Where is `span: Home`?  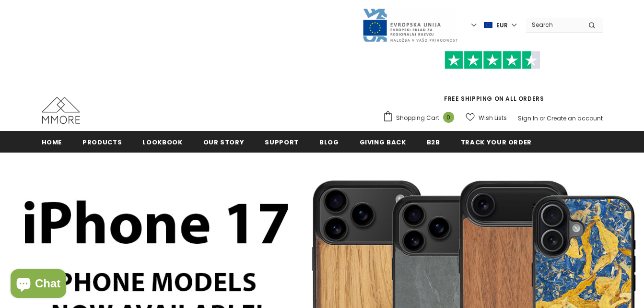 span: Home is located at coordinates (52, 142).